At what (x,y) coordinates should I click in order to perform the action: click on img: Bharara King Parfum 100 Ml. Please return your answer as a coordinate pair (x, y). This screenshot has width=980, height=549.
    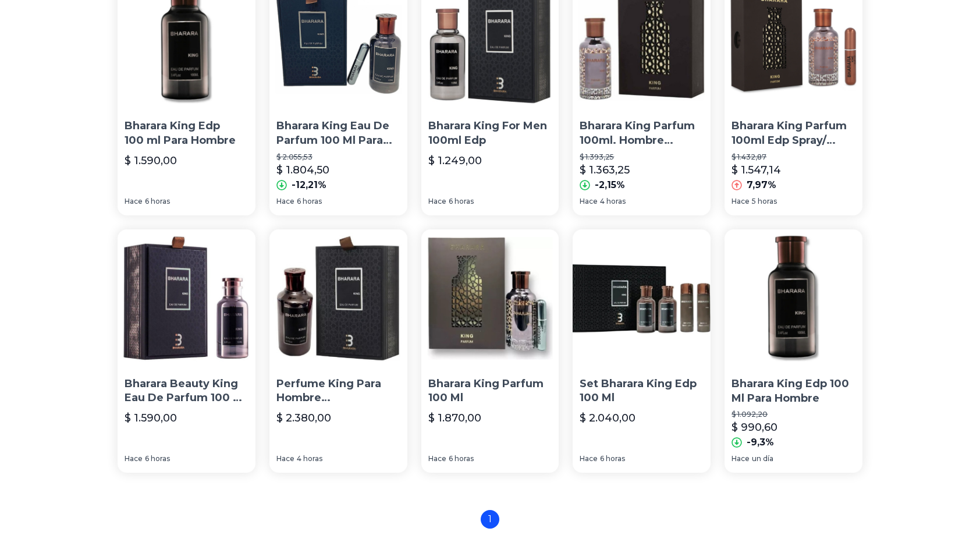
    Looking at the image, I should click on (490, 298).